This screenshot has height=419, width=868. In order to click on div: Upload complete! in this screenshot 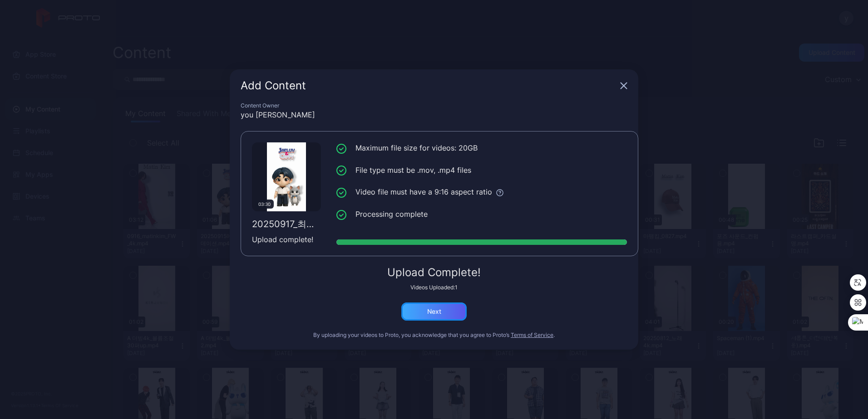, I will do `click(287, 239)`.